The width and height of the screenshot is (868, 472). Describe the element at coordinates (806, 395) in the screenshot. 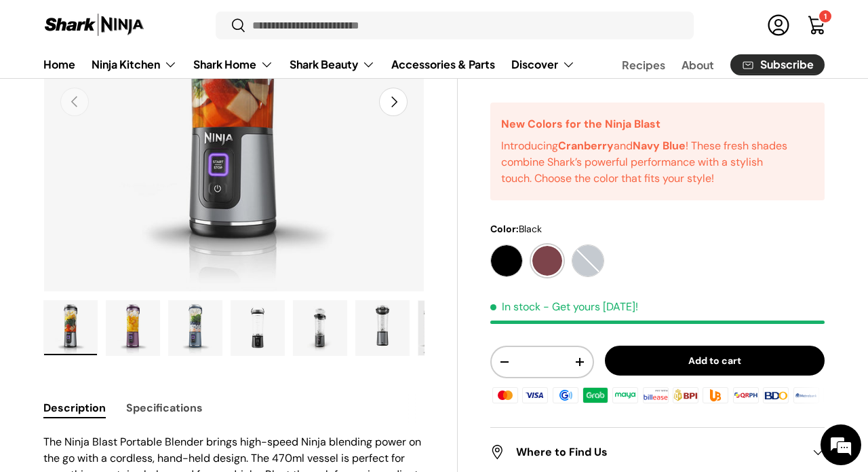

I see `img: metrobank` at that location.